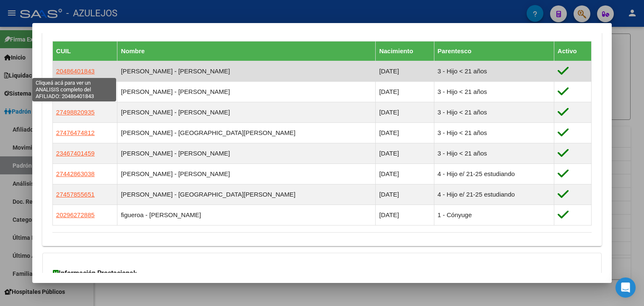 The width and height of the screenshot is (644, 306). What do you see at coordinates (75, 194) in the screenshot?
I see `span: 27457855651` at bounding box center [75, 194].